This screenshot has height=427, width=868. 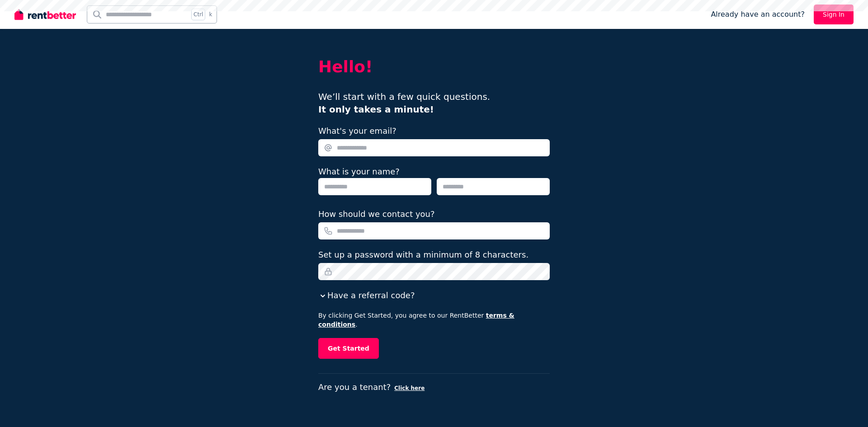 I want to click on label: Set up a password with a minimum of 8 characters., so click(x=423, y=255).